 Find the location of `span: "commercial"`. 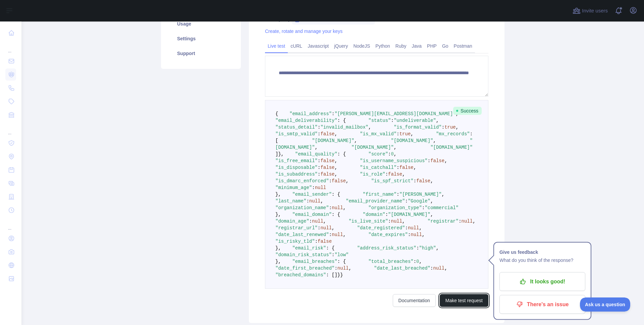

span: "commercial" is located at coordinates (441, 208).